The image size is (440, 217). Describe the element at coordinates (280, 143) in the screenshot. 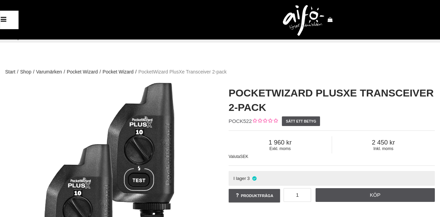

I see `span: 1 960` at that location.